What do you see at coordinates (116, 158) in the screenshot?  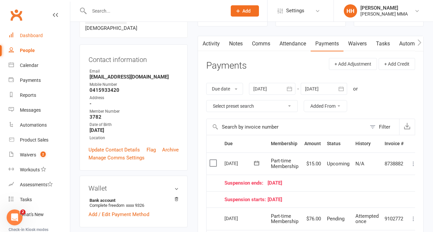 I see `a: Manage Comms Settings` at bounding box center [116, 158].